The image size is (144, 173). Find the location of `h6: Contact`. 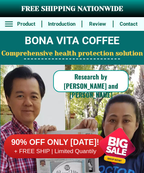

h6: Contact is located at coordinates (129, 24).